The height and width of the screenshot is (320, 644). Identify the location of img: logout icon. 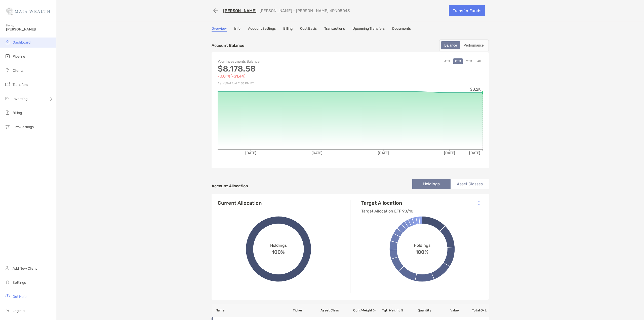
(7, 311).